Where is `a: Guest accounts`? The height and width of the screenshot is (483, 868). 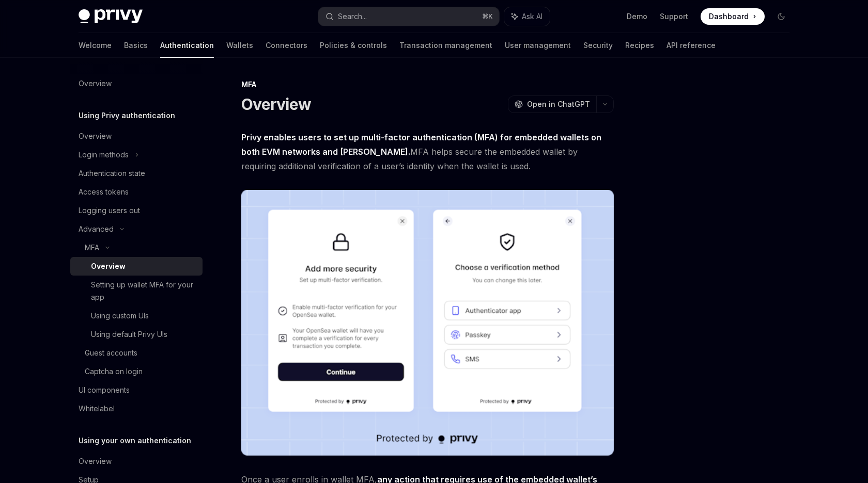
a: Guest accounts is located at coordinates (136, 354).